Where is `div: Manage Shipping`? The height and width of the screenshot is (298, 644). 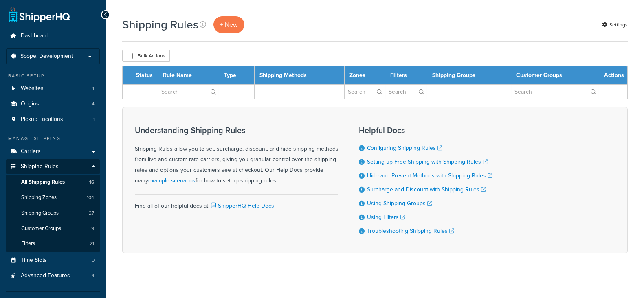 div: Manage Shipping is located at coordinates (53, 138).